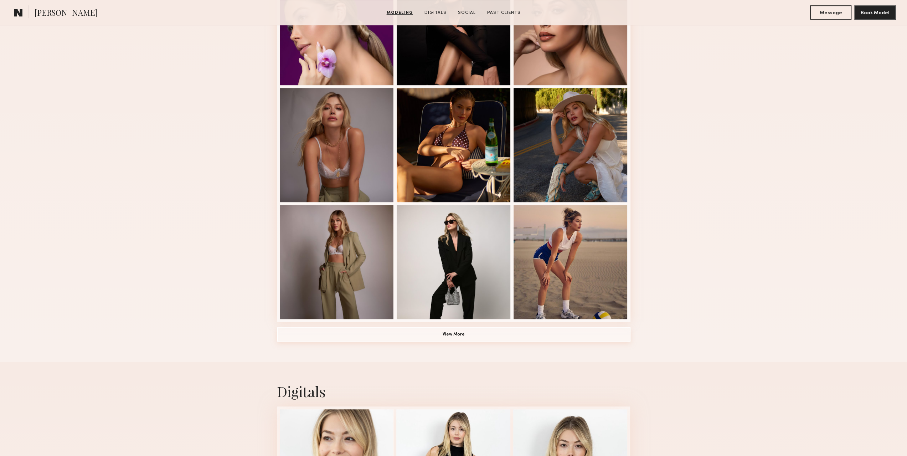  I want to click on button: Message, so click(831, 12).